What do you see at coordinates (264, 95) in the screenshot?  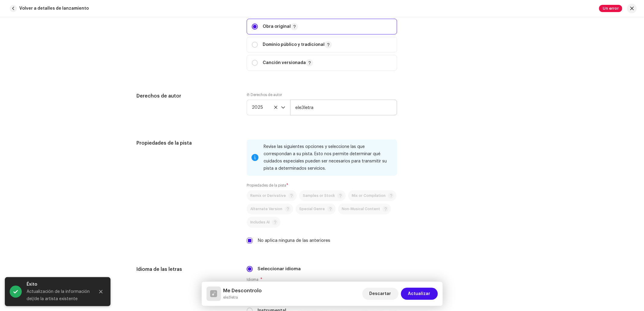 I see `label: Ⓟ Derechos de autor` at bounding box center [264, 95].